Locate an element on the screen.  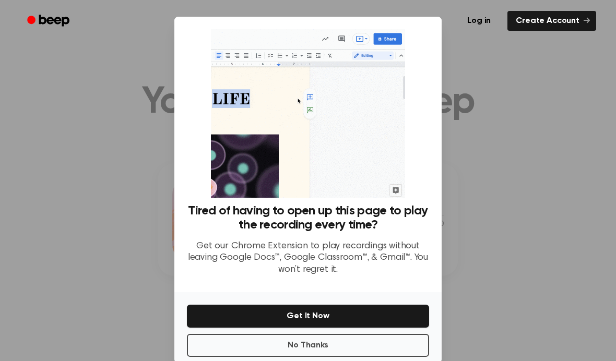
a: Create Account is located at coordinates (552, 21).